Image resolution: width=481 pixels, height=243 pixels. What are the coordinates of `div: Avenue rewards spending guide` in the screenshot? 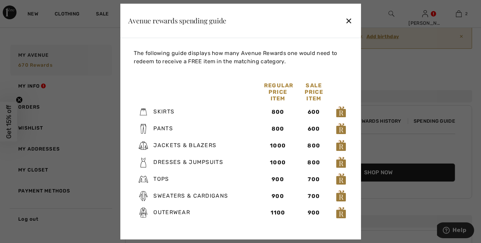 It's located at (177, 21).